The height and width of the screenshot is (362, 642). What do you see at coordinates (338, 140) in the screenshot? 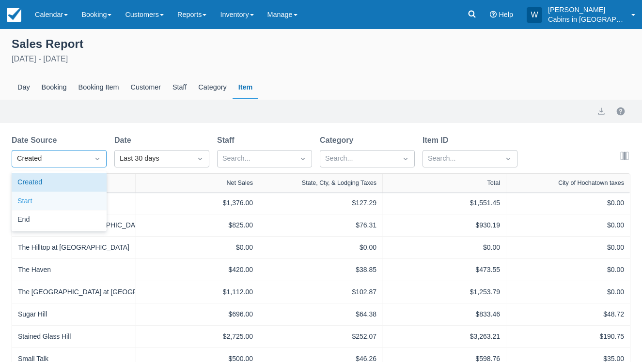
I see `label: Category` at bounding box center [338, 140].